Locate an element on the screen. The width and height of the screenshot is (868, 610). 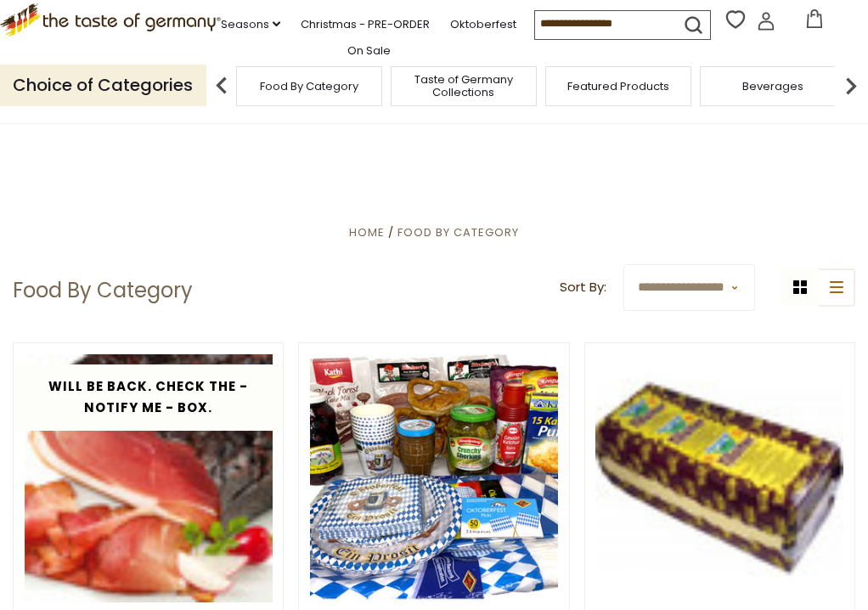
a: Home is located at coordinates (367, 232).